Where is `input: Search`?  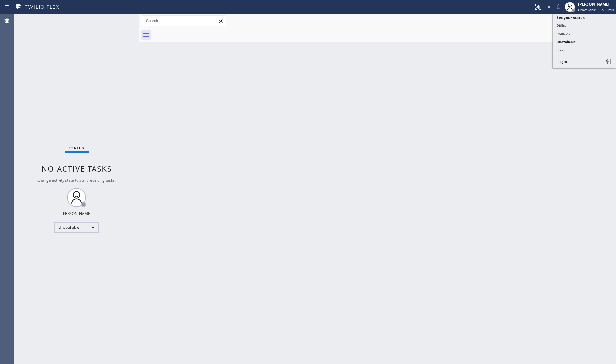 input: Search is located at coordinates (183, 21).